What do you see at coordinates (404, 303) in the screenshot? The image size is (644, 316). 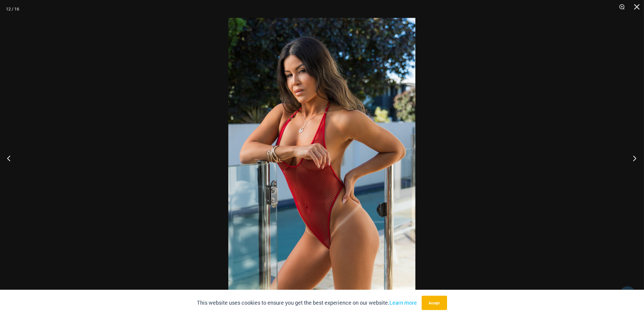 I see `a: Learn more` at bounding box center [404, 303].